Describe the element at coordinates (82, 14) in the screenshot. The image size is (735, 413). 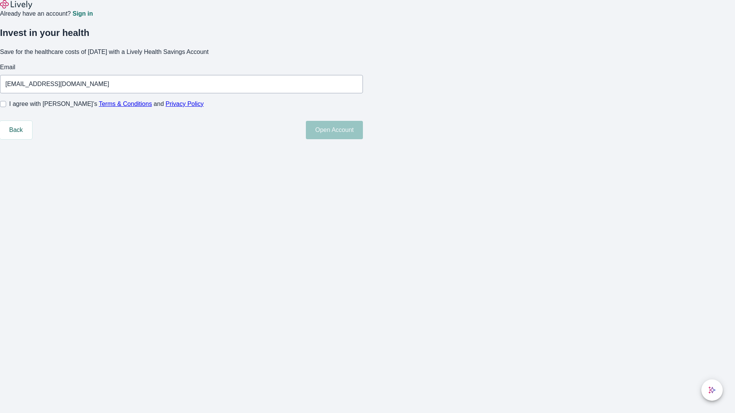
I see `a: Sign in` at that location.